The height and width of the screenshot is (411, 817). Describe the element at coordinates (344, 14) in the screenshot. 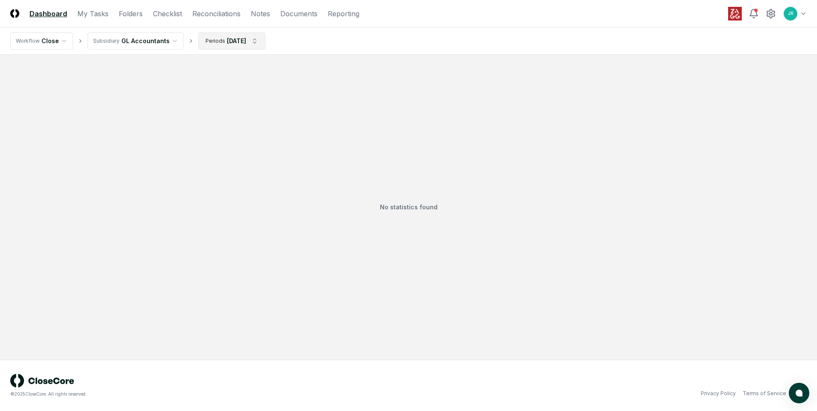

I see `a: Reporting` at that location.